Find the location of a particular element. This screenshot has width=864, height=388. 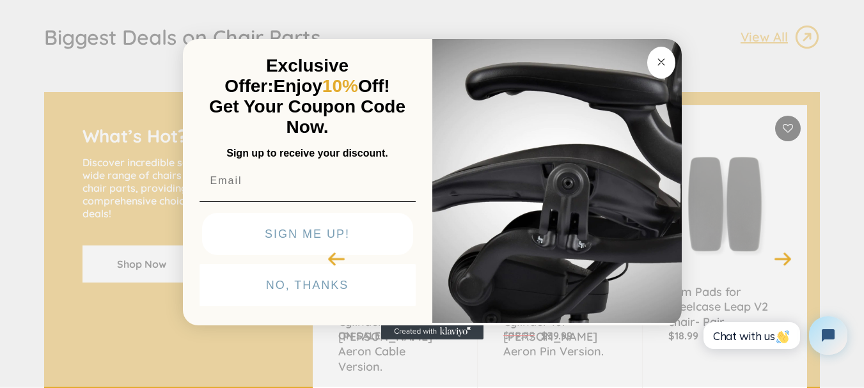

span: Get Your Coupon Code Now. is located at coordinates (307, 116).